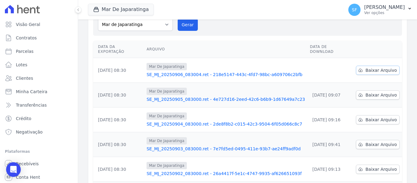 Image resolution: width=417 pixels, height=183 pixels. I want to click on th: Data de Download, so click(330, 49).